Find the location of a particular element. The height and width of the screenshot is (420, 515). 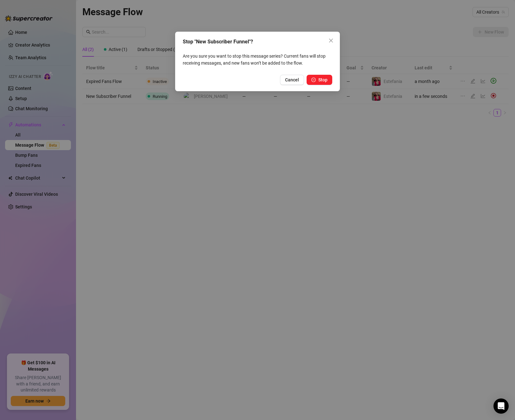

div: Stop "New Subscriber Funnel"? is located at coordinates (257, 42).